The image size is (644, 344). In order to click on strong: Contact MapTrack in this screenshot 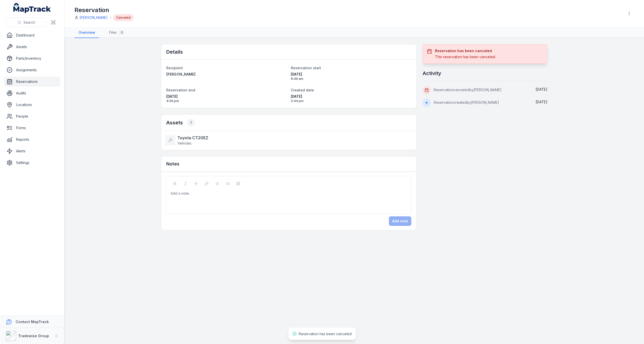, I will do `click(32, 321)`.